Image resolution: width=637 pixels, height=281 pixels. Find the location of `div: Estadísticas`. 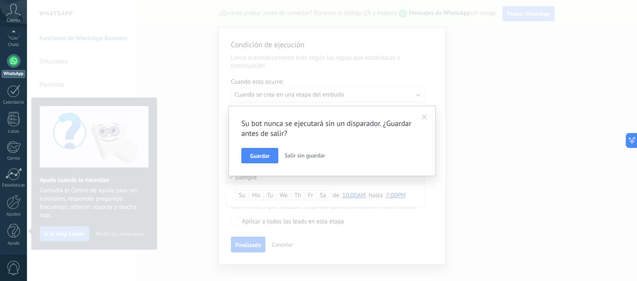

div: Estadísticas is located at coordinates (14, 185).